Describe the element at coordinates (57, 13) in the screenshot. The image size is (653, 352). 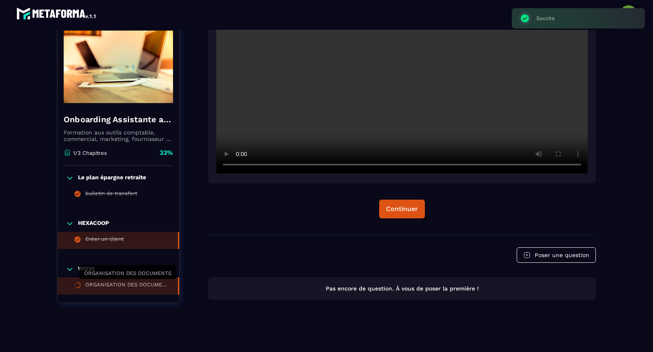
I see `img: logo` at that location.